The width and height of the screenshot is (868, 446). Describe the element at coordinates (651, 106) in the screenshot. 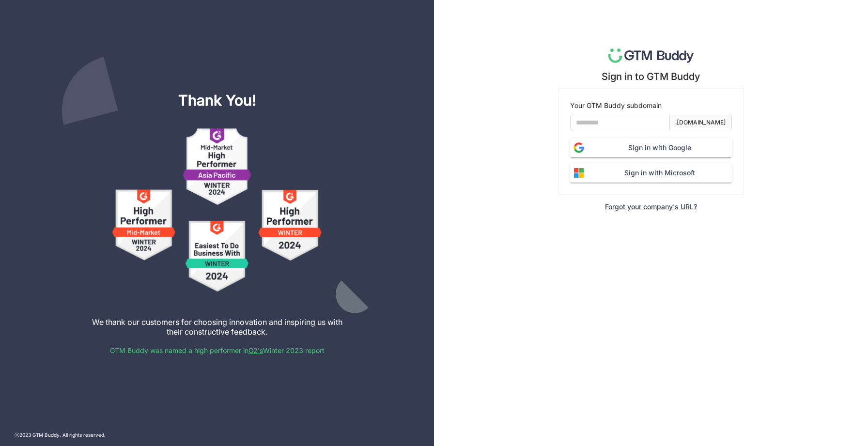

I see `div: Your GTM Buddy subdomain` at that location.